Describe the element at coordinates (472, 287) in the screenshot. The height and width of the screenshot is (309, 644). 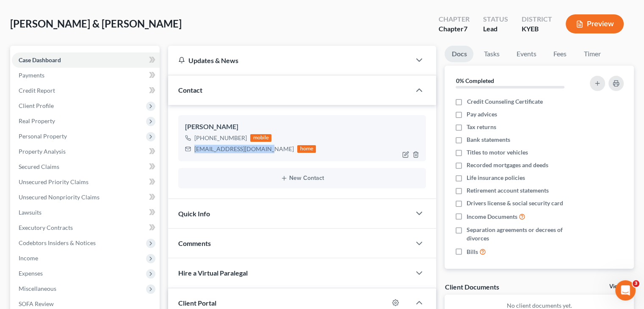
I see `div: Client Documents` at that location.